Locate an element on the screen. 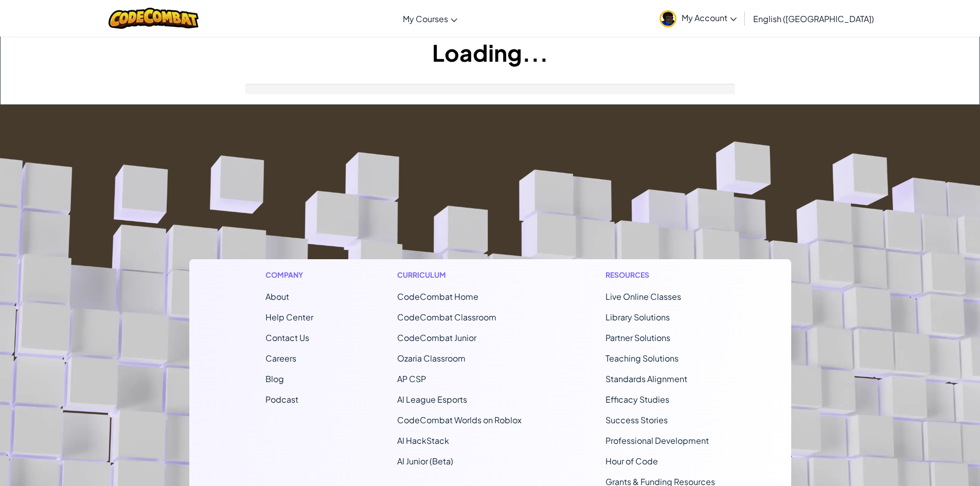  a: AI HackStack is located at coordinates (423, 440).